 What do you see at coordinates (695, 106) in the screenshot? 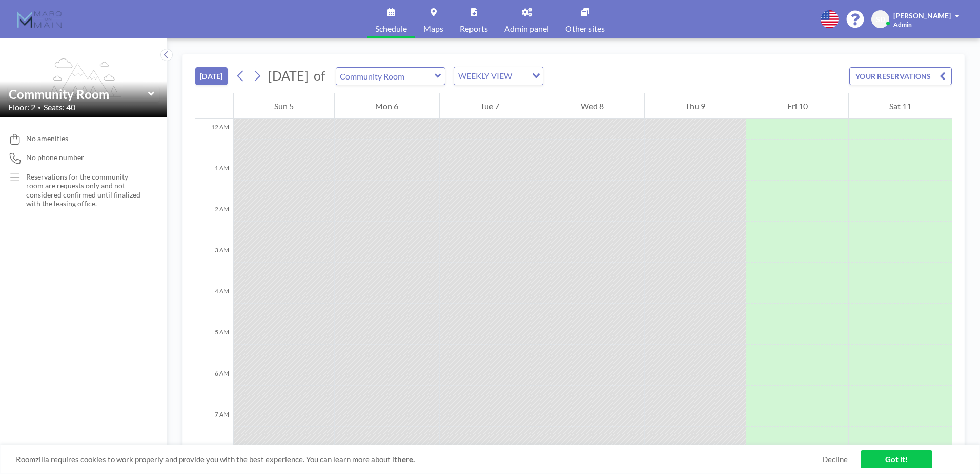
I see `div: Thu 9` at bounding box center [695, 106].